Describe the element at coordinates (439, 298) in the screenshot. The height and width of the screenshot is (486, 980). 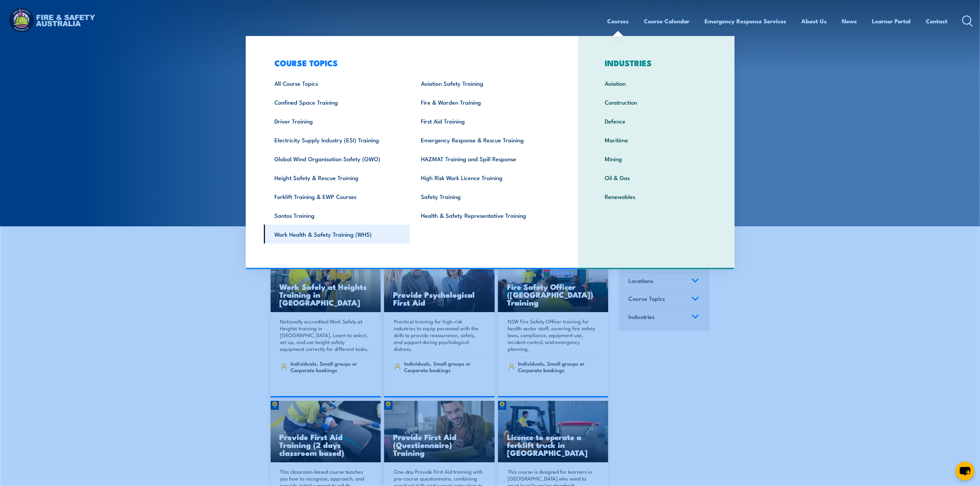
I see `h3: Provide Psychological First Aid` at that location.